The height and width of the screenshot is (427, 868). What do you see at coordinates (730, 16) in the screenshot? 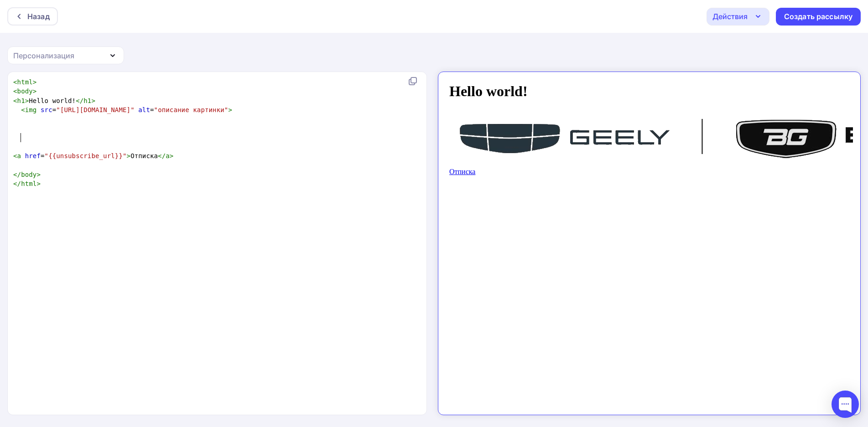
I see `div: Действия` at bounding box center [730, 16].